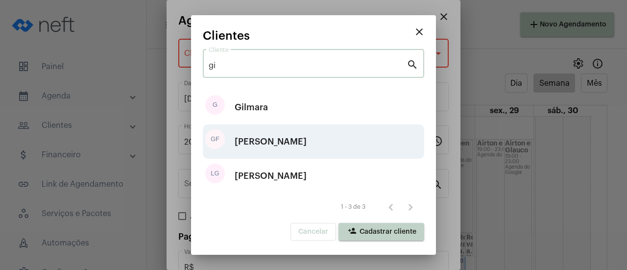 Image resolution: width=627 pixels, height=270 pixels. I want to click on button: Página anterior, so click(391, 207).